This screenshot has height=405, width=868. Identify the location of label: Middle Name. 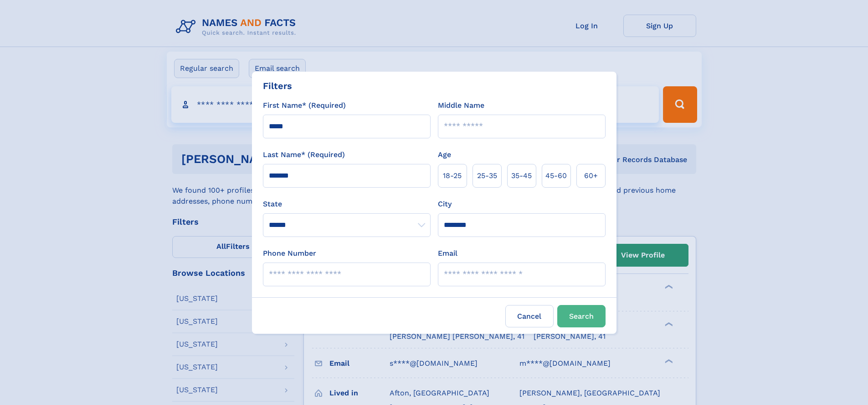
(461, 105).